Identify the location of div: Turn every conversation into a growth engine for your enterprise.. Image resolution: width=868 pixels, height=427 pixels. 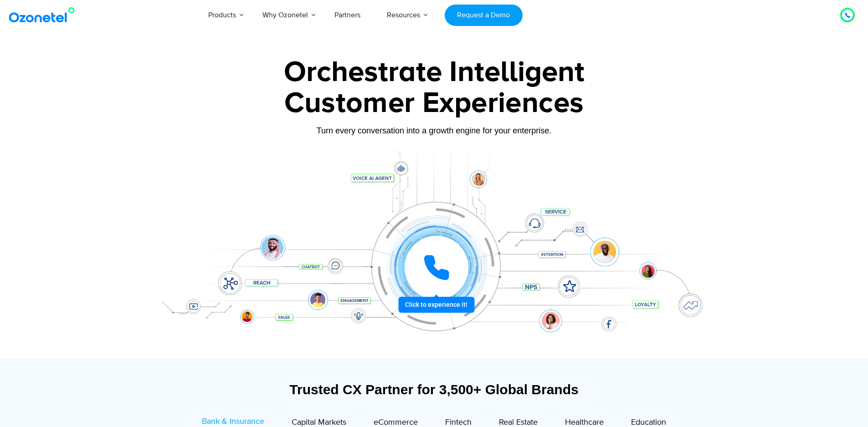
(434, 131).